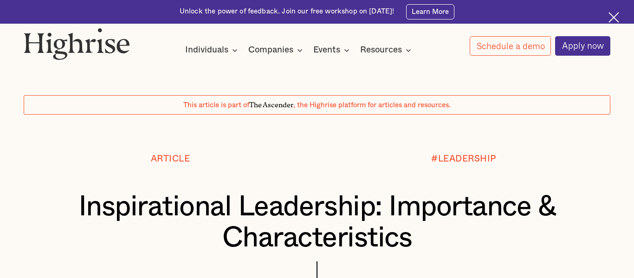 Image resolution: width=634 pixels, height=278 pixels. I want to click on div: Article, so click(170, 159).